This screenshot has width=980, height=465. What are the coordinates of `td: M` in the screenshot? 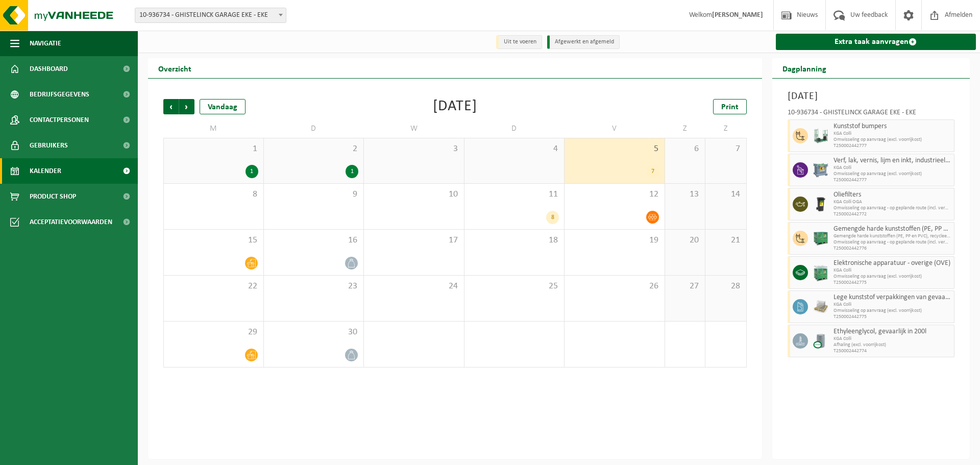 It's located at (213, 129).